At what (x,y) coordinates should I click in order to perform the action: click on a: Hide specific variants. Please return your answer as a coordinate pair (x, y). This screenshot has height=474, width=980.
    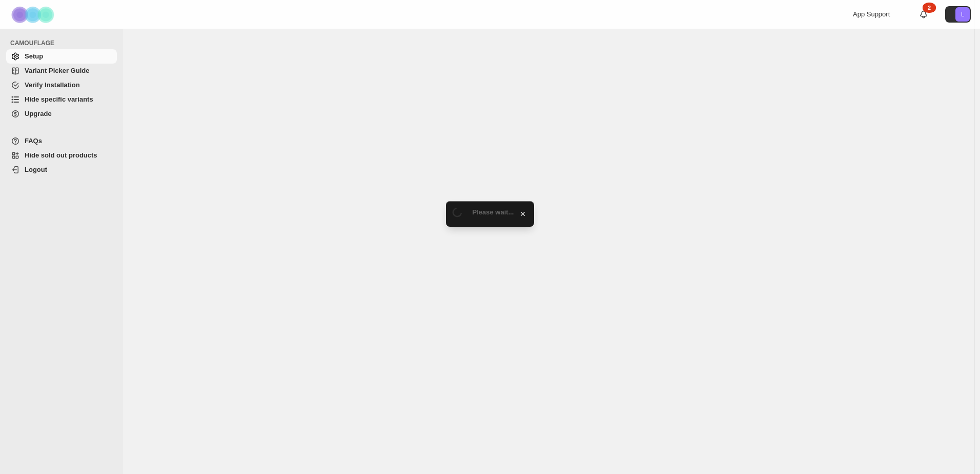
    Looking at the image, I should click on (62, 99).